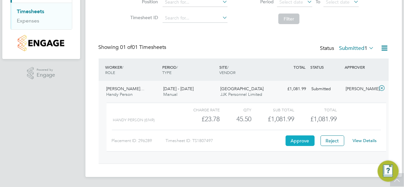 This screenshot has height=187, width=404. What do you see at coordinates (28, 20) in the screenshot?
I see `a: Expenses` at bounding box center [28, 20].